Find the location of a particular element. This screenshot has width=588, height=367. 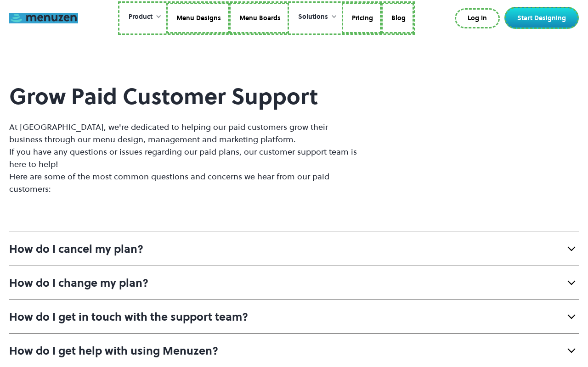

a: Menu Designs is located at coordinates (198, 18).